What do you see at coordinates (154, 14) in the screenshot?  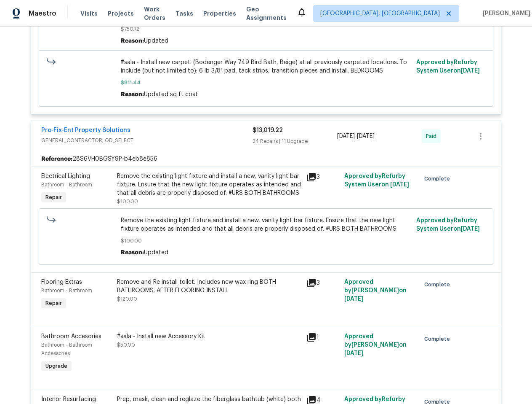 I see `span: Work Orders` at bounding box center [154, 14].